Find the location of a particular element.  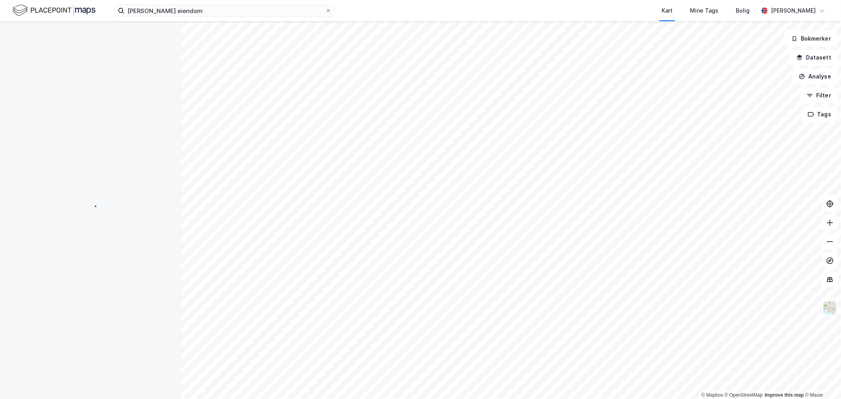

div: Chat Widget is located at coordinates (821, 380).